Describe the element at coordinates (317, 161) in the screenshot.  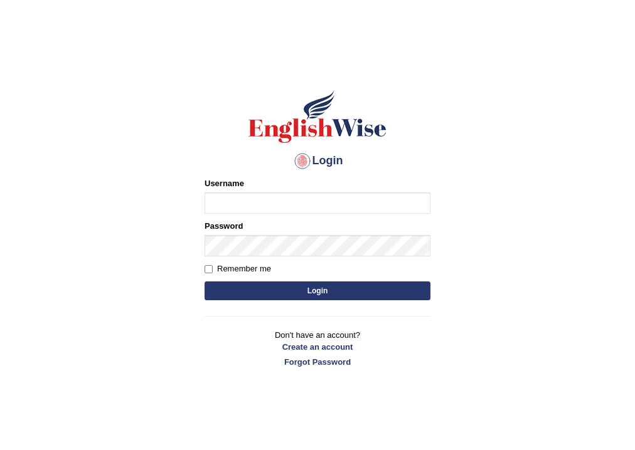
I see `h4: Login` at that location.